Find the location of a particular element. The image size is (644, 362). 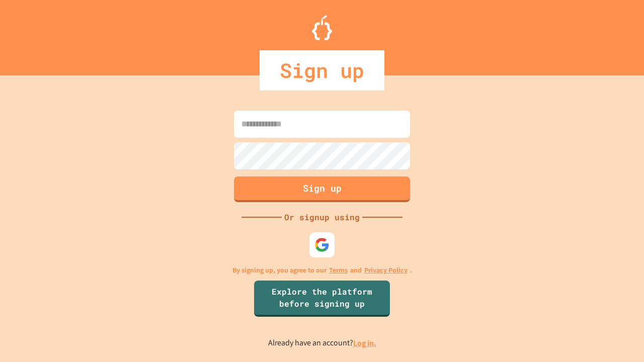

div: Sign up is located at coordinates (322, 71).